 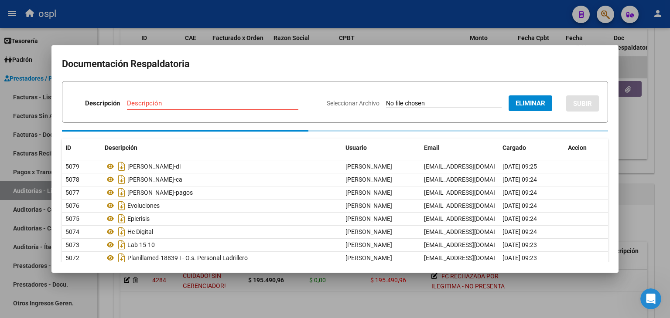 What do you see at coordinates (586, 148) in the screenshot?
I see `datatable-header-cell: Accion` at bounding box center [586, 148].